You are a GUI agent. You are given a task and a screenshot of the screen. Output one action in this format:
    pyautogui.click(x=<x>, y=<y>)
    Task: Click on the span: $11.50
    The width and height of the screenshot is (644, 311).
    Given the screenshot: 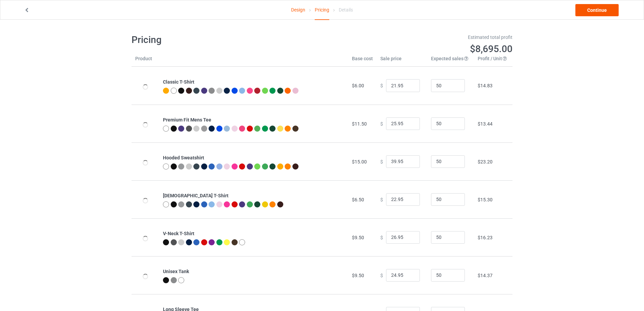 What is the action you would take?
    pyautogui.click(x=359, y=124)
    